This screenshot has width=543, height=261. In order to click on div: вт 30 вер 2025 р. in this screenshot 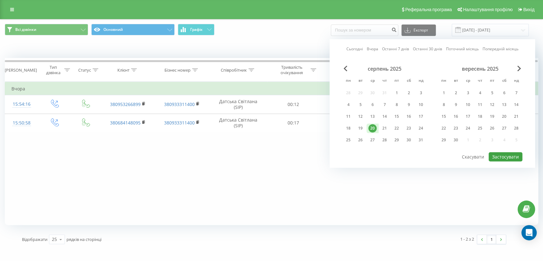, I will do `click(456, 140)`.